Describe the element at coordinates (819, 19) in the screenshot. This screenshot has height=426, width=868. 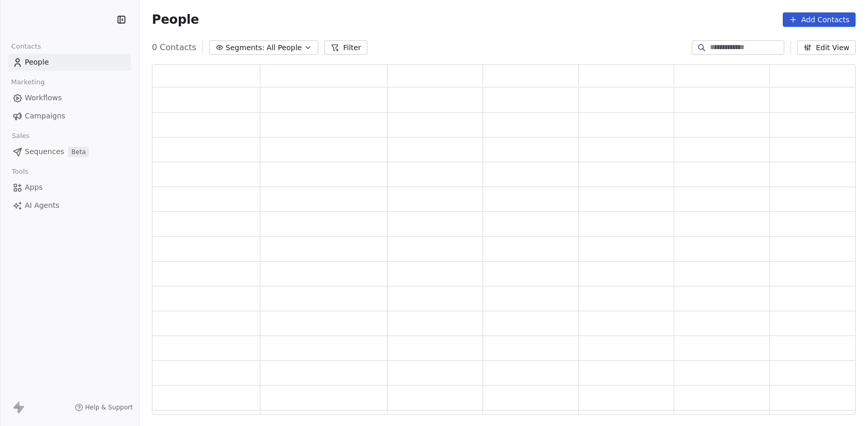
I see `button: Add Contacts` at that location.